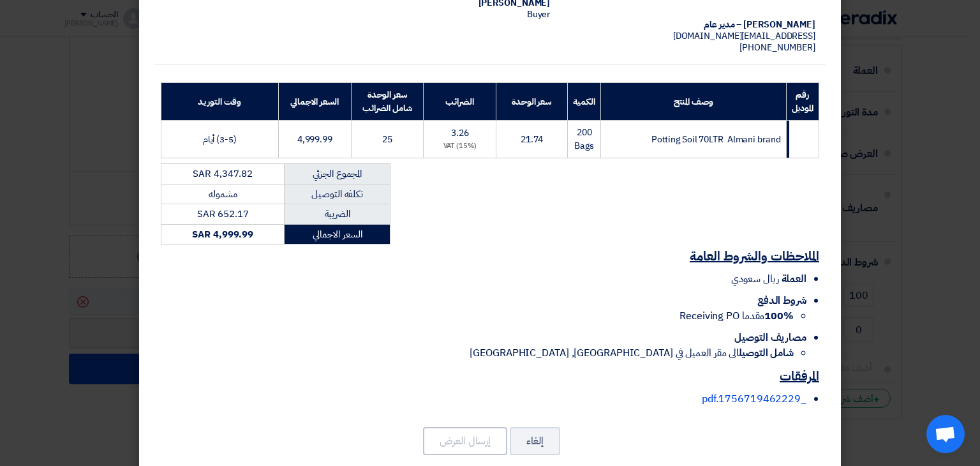  Describe the element at coordinates (754, 255) in the screenshot. I see `u: الملاحظات والشروط العامة` at that location.